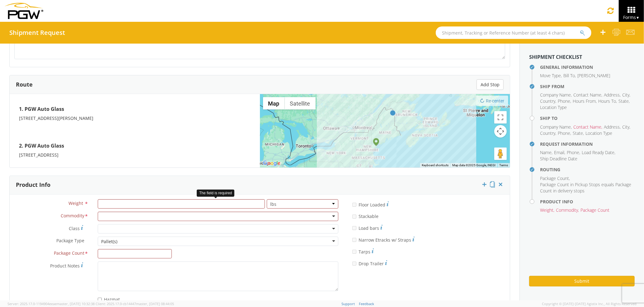  What do you see at coordinates (383, 239) in the screenshot?
I see `label: Narrow Etracks w/ Straps` at bounding box center [383, 239].